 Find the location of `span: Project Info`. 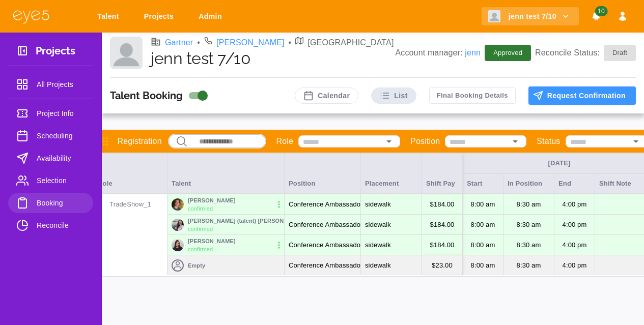

span: Project Info is located at coordinates (61, 114).